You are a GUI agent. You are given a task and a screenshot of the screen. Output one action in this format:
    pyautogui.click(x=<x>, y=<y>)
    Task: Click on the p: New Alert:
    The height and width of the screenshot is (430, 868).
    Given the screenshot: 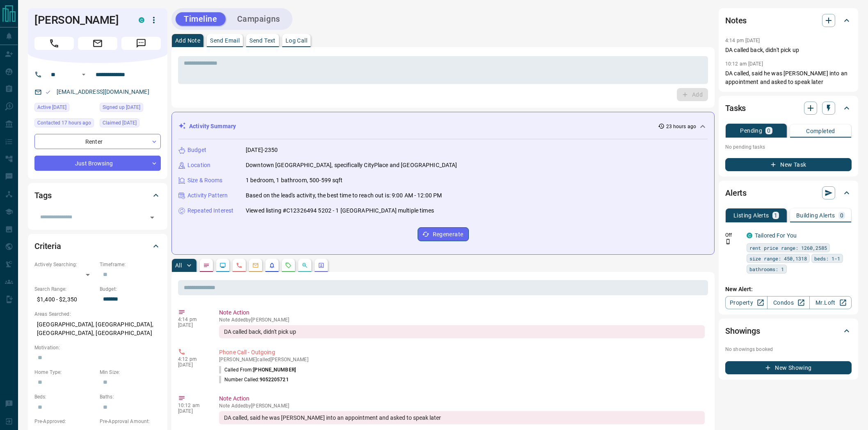 What is the action you would take?
    pyautogui.click(x=788, y=290)
    